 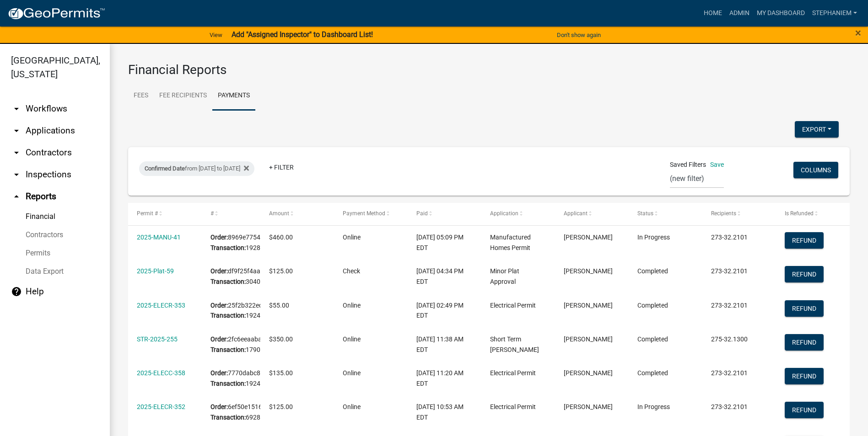 What do you see at coordinates (281, 237) in the screenshot?
I see `span: $460.00` at bounding box center [281, 237].